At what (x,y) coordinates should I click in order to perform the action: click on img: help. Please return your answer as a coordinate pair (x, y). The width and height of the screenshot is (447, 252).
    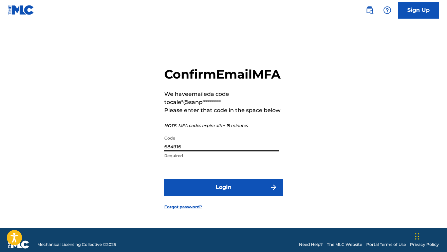
    Looking at the image, I should click on (387, 10).